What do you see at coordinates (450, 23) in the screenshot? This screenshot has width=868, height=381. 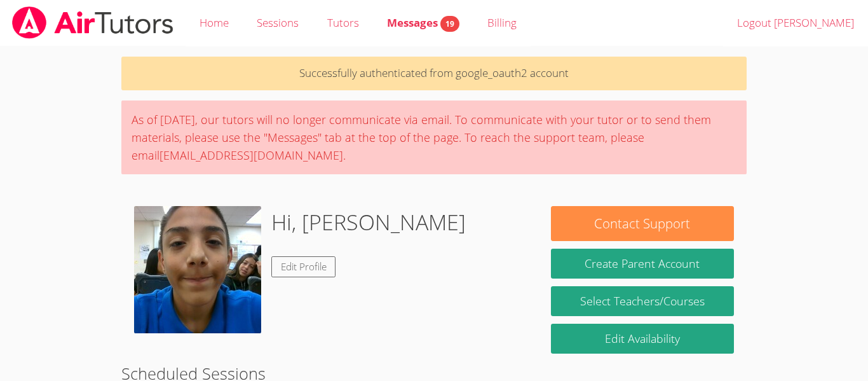 I see `span: 19` at bounding box center [450, 23].